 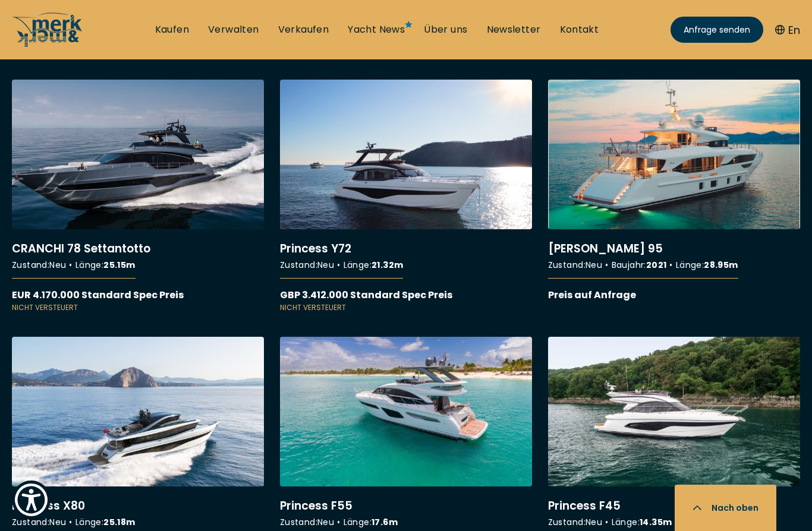 What do you see at coordinates (138, 196) in the screenshot?
I see `a: More details aboutCRANCHI 78 Settantotto` at bounding box center [138, 196].